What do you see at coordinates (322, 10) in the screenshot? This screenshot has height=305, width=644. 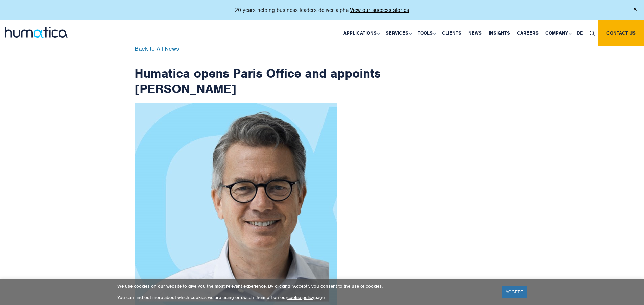 I see `p: 20 years helping business leaders deliver alpha.` at bounding box center [322, 10].